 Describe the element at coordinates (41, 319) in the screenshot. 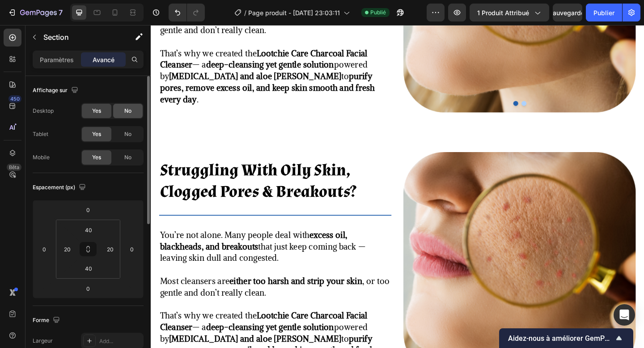

I see `font: Forme` at that location.